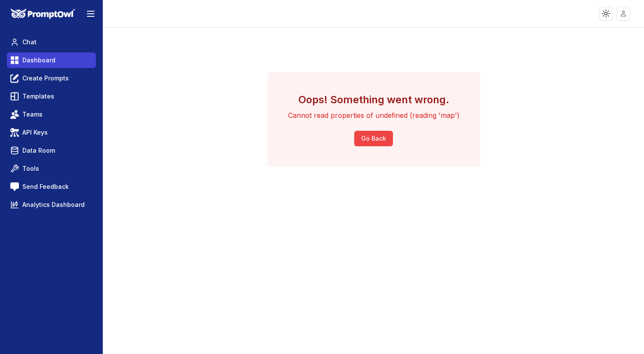 The width and height of the screenshot is (644, 354). Describe the element at coordinates (46, 187) in the screenshot. I see `span: Send Feedback` at that location.